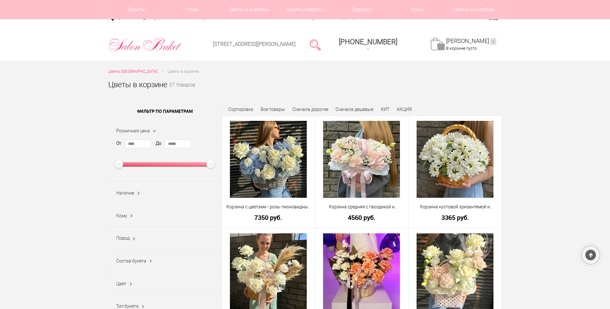 The width and height of the screenshot is (610, 309). I want to click on a: АКЦИЯ, so click(404, 109).